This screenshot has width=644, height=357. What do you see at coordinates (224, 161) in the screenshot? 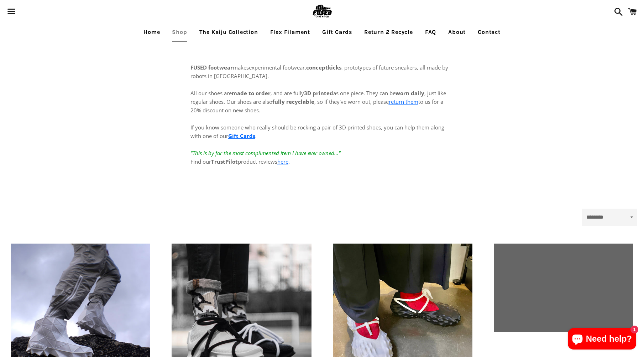
I see `strong: TrustPilot` at bounding box center [224, 161].